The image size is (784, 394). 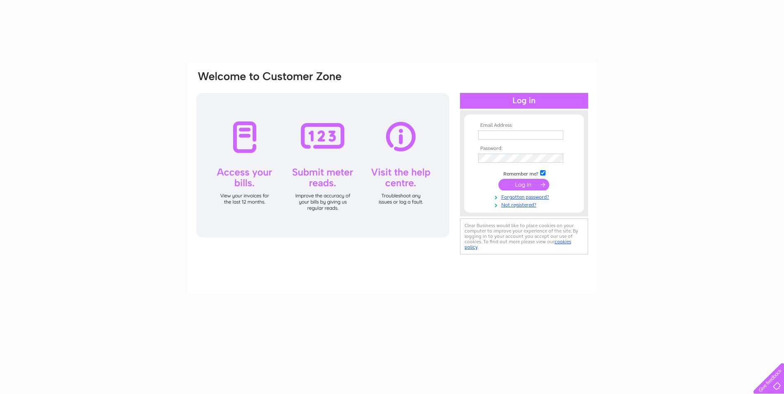 What do you see at coordinates (525, 204) in the screenshot?
I see `a: Not registered?` at bounding box center [525, 204].